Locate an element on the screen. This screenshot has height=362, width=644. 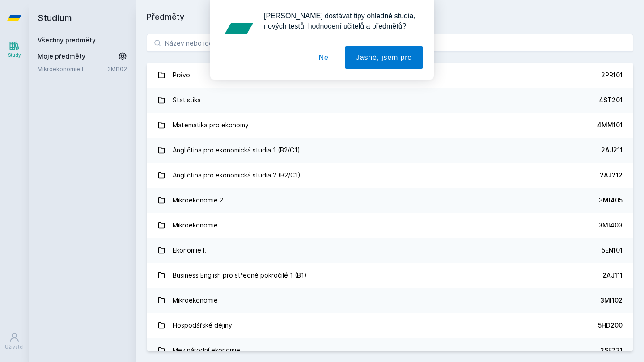
div: Mikroekonomie is located at coordinates (195, 225).